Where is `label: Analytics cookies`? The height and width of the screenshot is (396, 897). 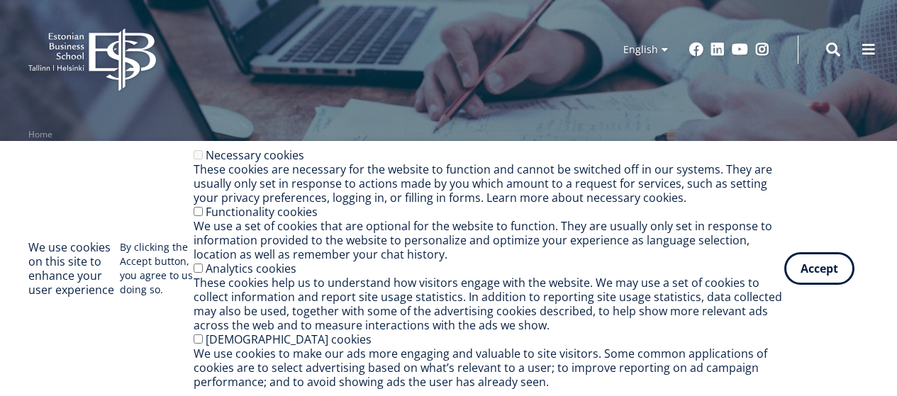
label: Analytics cookies is located at coordinates (251, 269).